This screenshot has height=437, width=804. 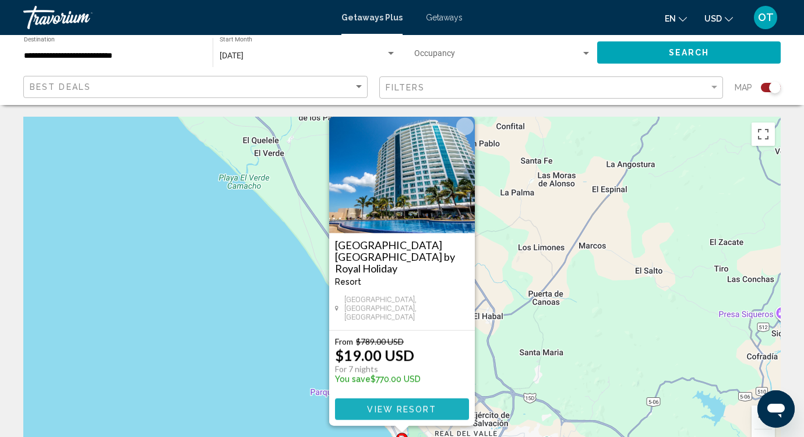 What do you see at coordinates (375, 355) in the screenshot?
I see `p: $19.00 USD` at bounding box center [375, 355].